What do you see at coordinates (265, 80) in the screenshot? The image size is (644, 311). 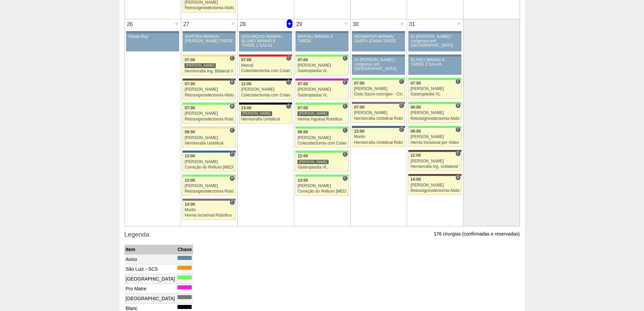 I see `div: Key: Blanc` at bounding box center [265, 80].